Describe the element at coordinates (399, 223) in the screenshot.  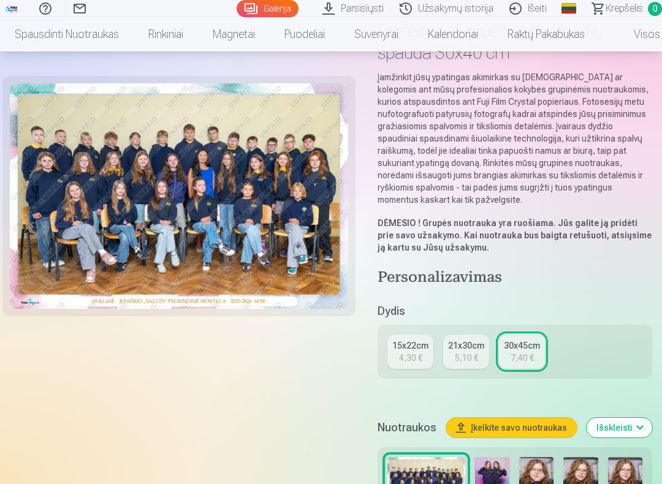
I see `strong: DĖMESIO !` at that location.